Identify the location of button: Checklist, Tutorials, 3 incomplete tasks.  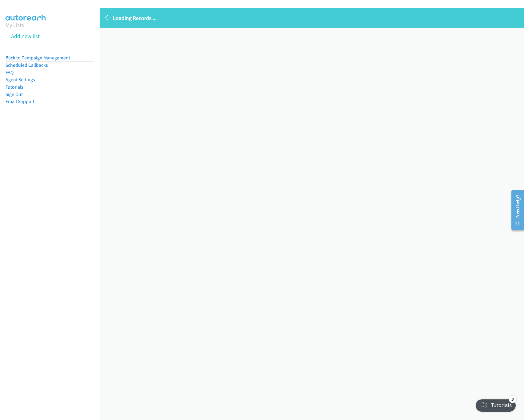
(24, 12).